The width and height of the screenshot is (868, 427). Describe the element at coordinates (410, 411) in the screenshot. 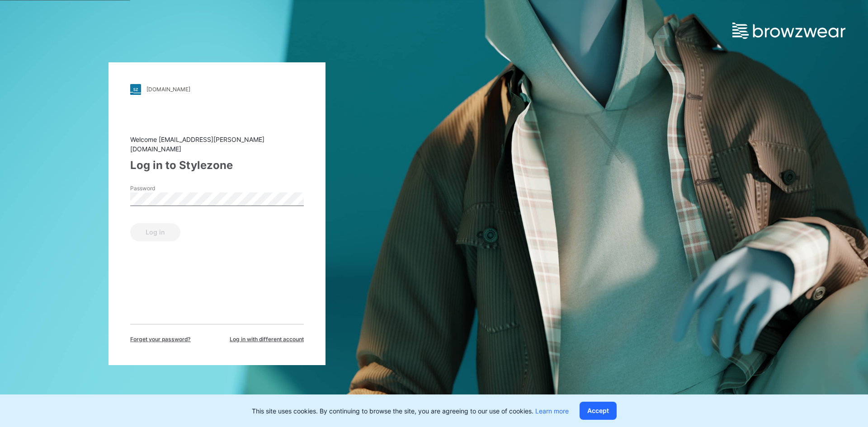

I see `p: This site uses cookies. By continuing to browse the site, you are agreeing to our use of cookies.` at that location.